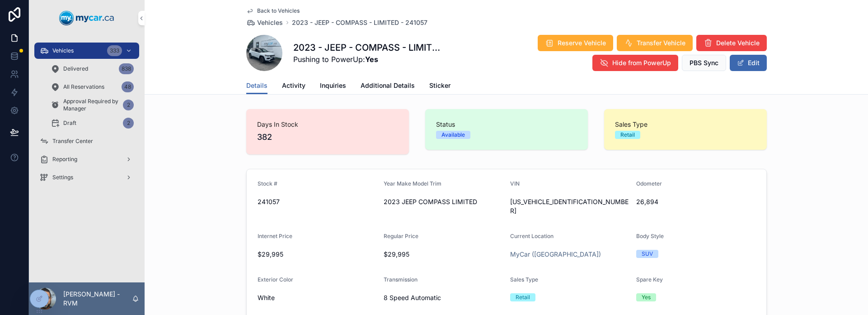 The image size is (868, 315). Describe the element at coordinates (86, 117) in the screenshot. I see `div: scrollable content` at that location.